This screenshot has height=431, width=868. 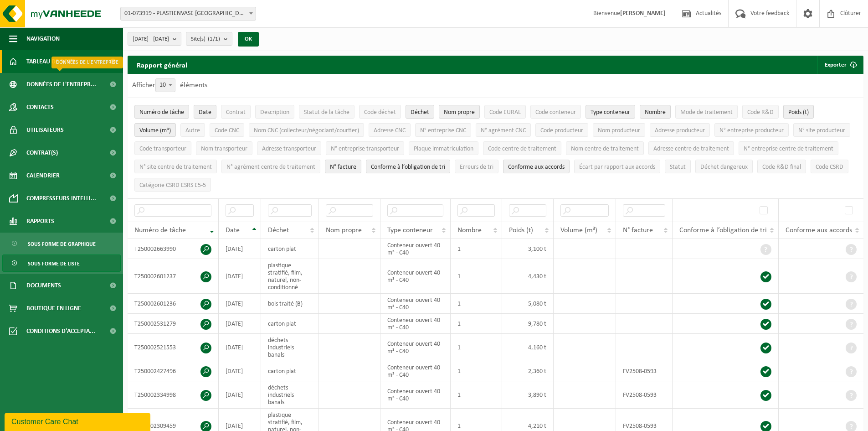 I want to click on span: Poids (t), so click(x=521, y=230).